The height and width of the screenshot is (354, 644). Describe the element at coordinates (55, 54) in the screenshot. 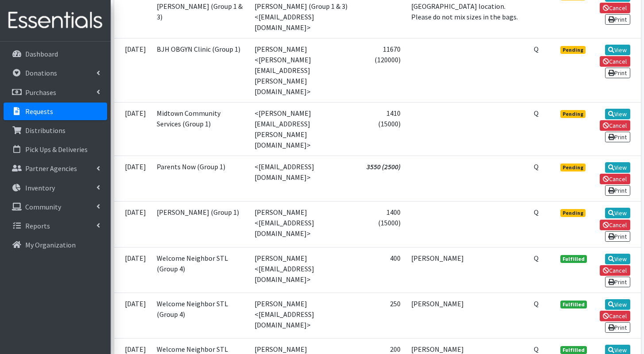

I see `a: Dashboard` at that location.